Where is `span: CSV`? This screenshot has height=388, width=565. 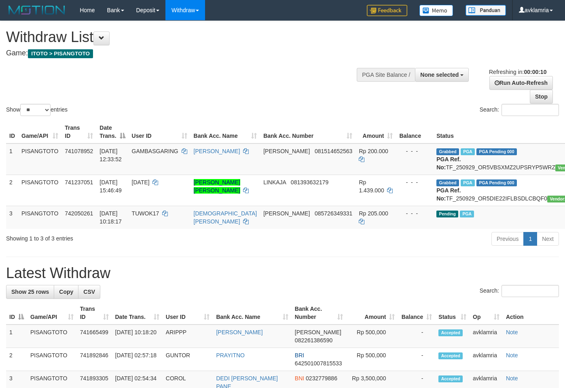 span: CSV is located at coordinates (89, 292).